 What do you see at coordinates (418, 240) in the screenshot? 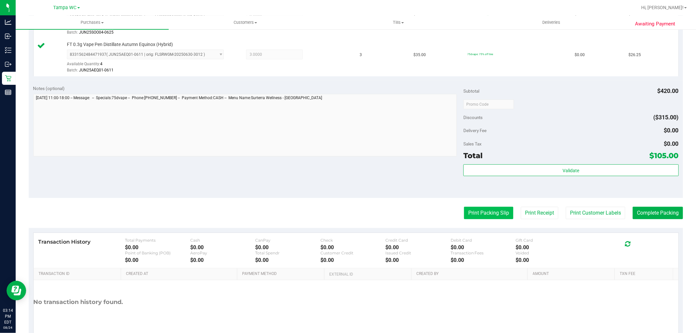
I see `div: Credit Card` at bounding box center [418, 240].